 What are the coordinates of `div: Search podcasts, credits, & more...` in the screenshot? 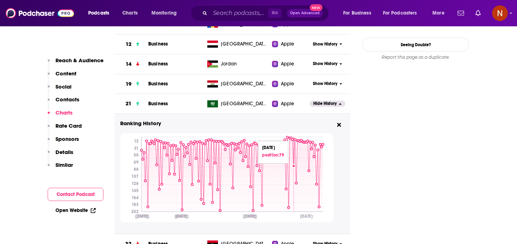 It's located at (266, 13).